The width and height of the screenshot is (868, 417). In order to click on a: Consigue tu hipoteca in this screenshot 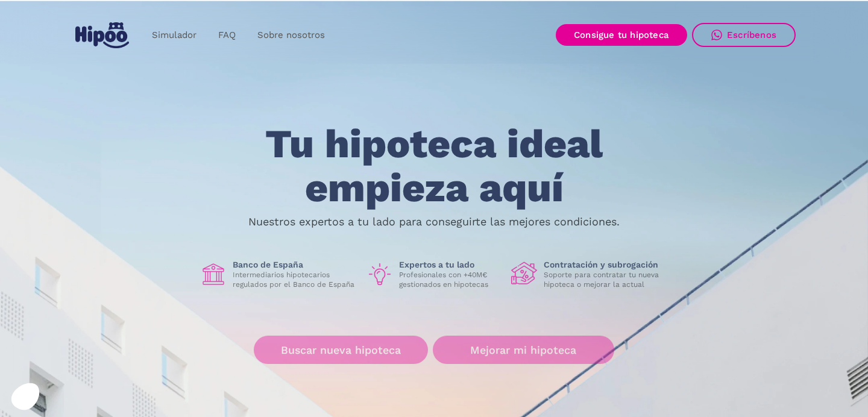, I will do `click(622, 35)`.